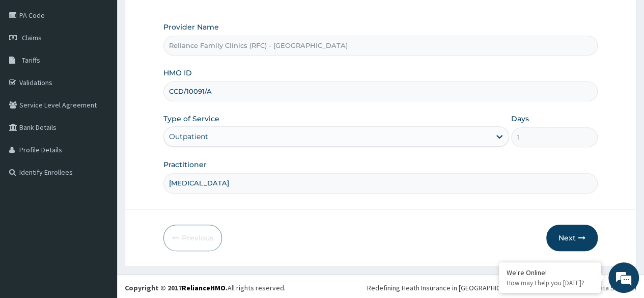 Image resolution: width=644 pixels, height=298 pixels. I want to click on div: Outpatient, so click(188, 136).